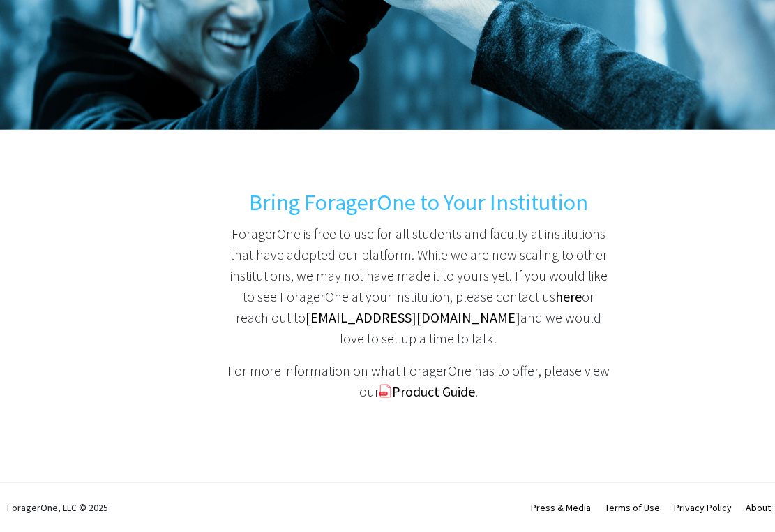 The width and height of the screenshot is (775, 532). What do you see at coordinates (433, 390) in the screenshot?
I see `a: Product Guide` at bounding box center [433, 390].